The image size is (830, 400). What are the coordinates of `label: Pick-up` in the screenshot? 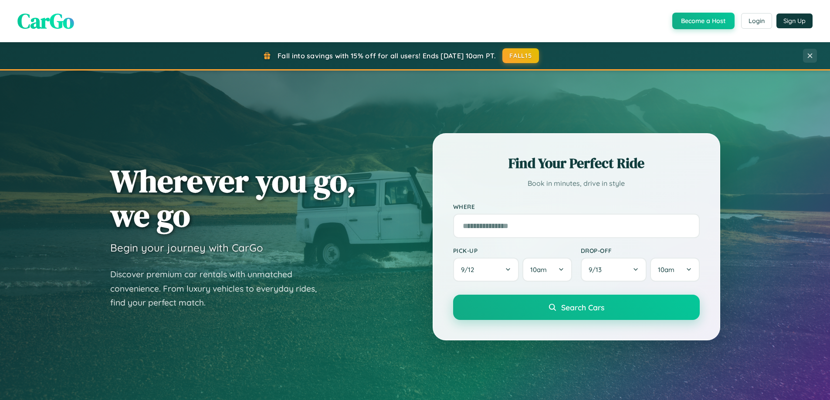 It's located at (512, 250).